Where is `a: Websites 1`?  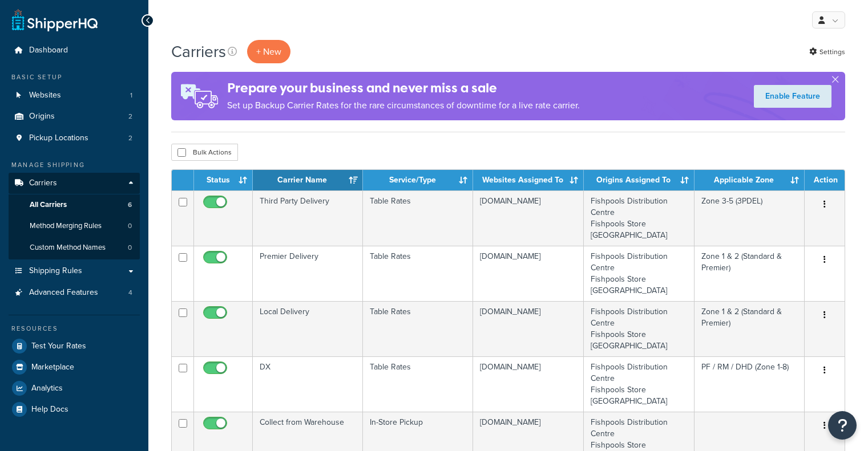
a: Websites 1 is located at coordinates (74, 95).